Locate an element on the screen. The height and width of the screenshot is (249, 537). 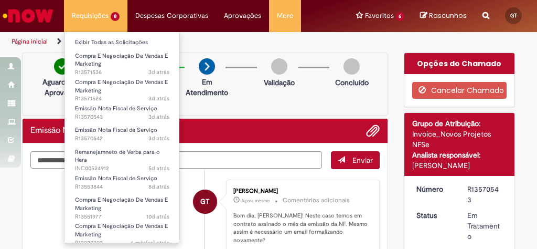
div: Opções do Chamado is located at coordinates (460, 63).